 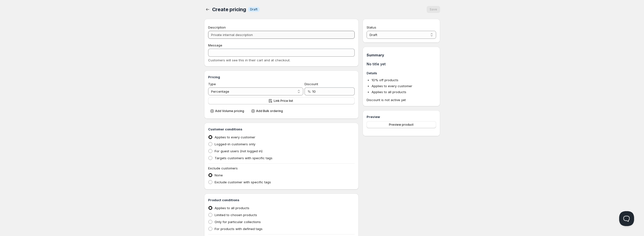 I want to click on button: Add Bulk ordering, so click(x=267, y=111).